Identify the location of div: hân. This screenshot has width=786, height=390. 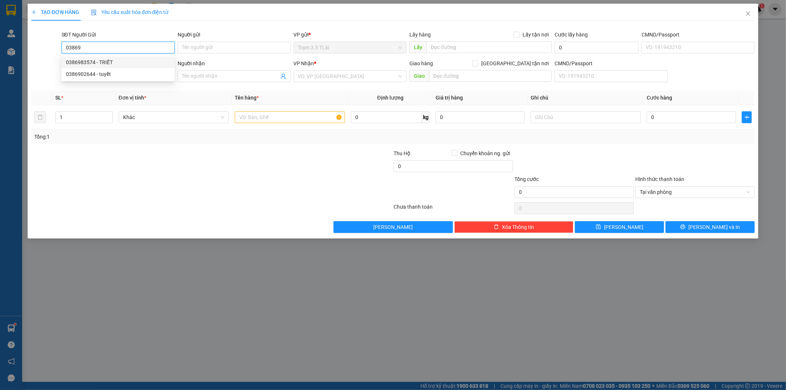
(93, 28).